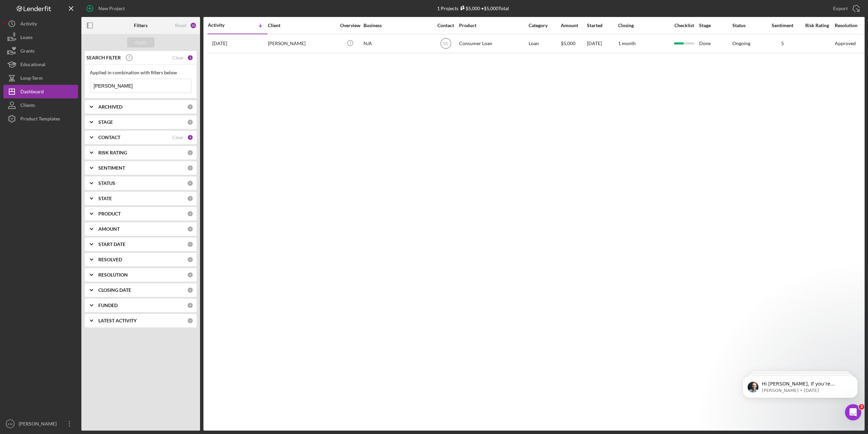  I want to click on p: Message from David, sent 12w ago, so click(73, 29).